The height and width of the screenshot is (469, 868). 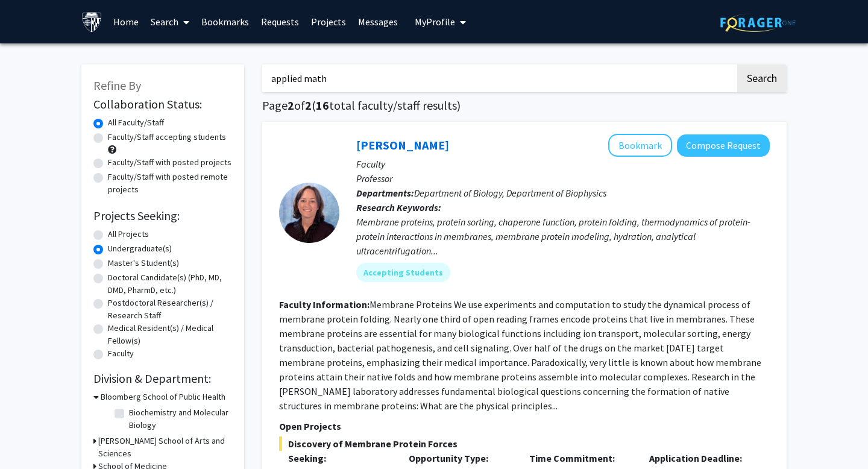 What do you see at coordinates (563, 179) in the screenshot?
I see `p: Professor` at bounding box center [563, 179].